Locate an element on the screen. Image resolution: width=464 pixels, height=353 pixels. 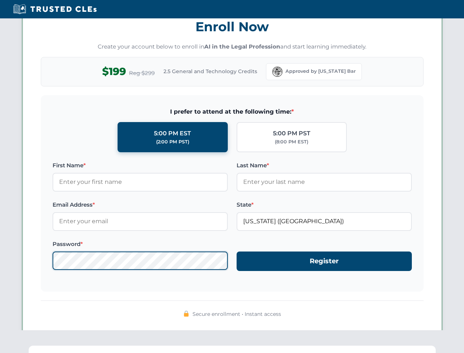
input: Florida (FL) is located at coordinates (324, 221).